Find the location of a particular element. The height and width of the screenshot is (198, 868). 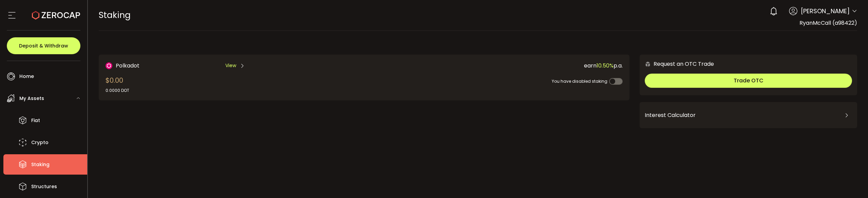

span: 10.50% is located at coordinates (605, 65).